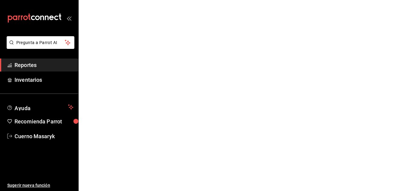 The width and height of the screenshot is (413, 191). What do you see at coordinates (44, 65) in the screenshot?
I see `span: Reportes` at bounding box center [44, 65].